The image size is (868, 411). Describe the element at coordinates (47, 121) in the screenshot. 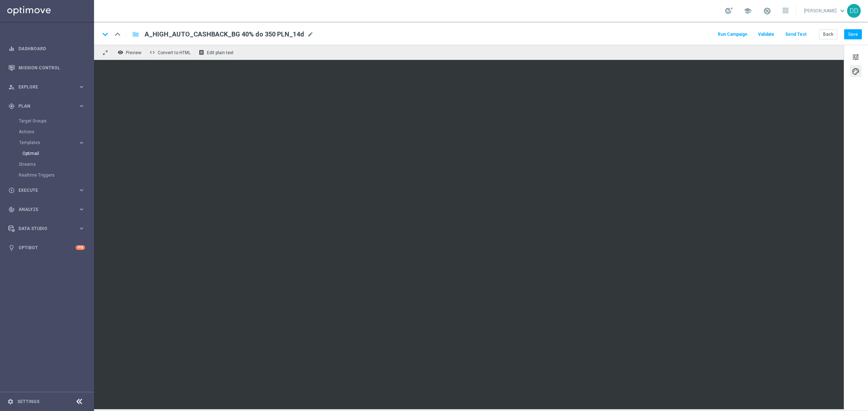

I see `a: Target Groups` at that location.